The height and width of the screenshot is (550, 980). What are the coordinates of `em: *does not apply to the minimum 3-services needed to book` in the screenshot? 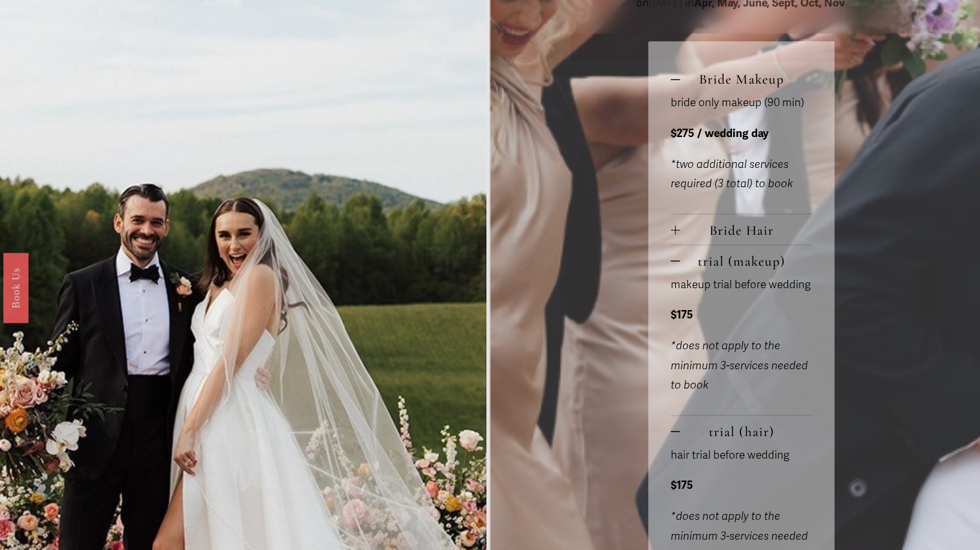 It's located at (739, 366).